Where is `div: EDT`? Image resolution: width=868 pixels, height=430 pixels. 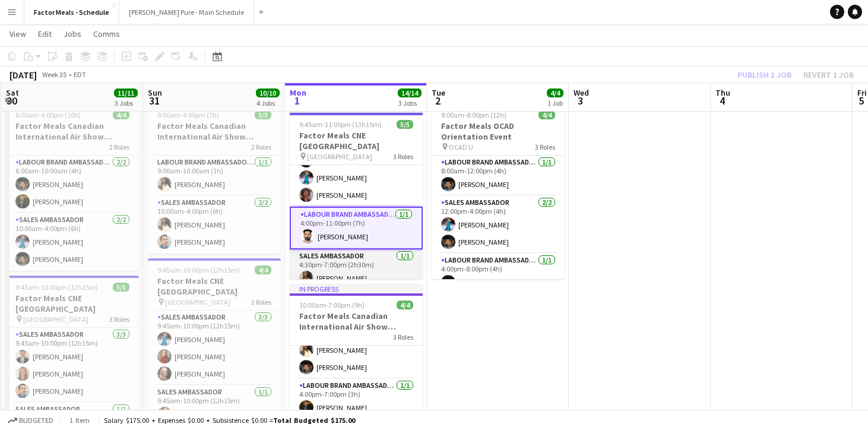
div: EDT is located at coordinates (79, 74).